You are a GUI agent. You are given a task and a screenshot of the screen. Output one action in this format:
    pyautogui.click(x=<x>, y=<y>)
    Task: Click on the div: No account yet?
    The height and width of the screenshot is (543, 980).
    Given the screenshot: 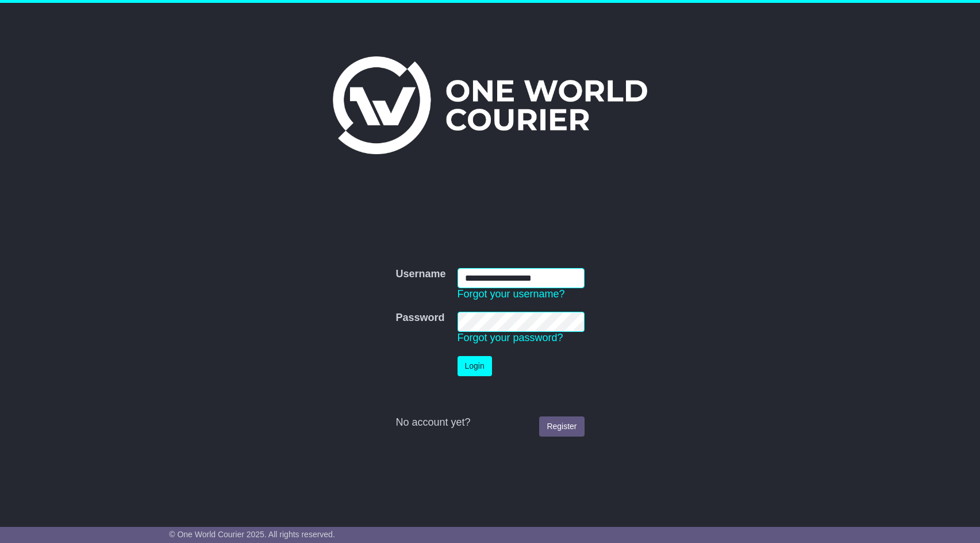 What is the action you would take?
    pyautogui.click(x=490, y=423)
    